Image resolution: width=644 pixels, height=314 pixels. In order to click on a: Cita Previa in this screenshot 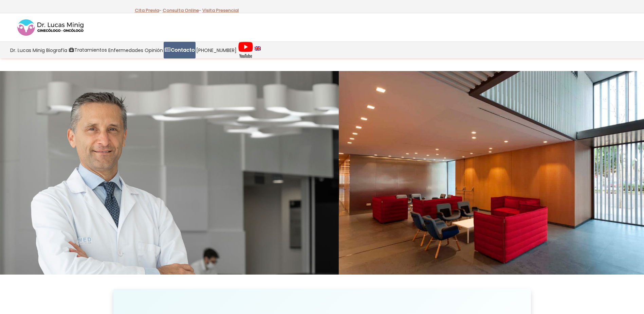, I will do `click(147, 10)`.